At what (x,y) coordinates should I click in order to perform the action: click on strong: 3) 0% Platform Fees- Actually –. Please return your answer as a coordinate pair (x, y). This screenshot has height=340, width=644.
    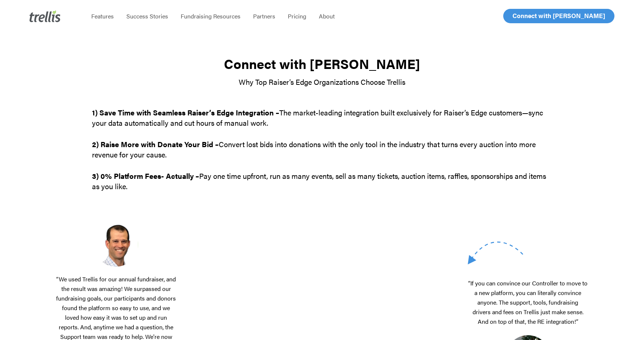
    Looking at the image, I should click on (145, 175).